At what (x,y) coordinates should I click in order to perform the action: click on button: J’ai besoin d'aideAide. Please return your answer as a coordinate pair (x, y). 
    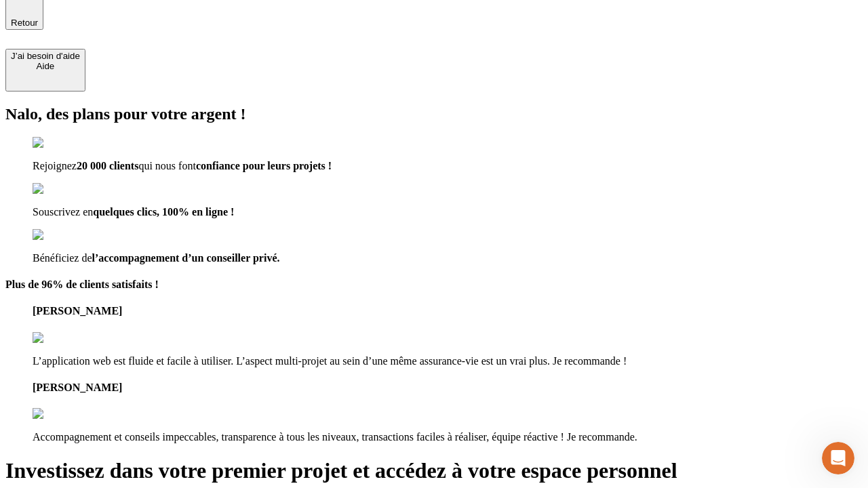
    Looking at the image, I should click on (46, 70).